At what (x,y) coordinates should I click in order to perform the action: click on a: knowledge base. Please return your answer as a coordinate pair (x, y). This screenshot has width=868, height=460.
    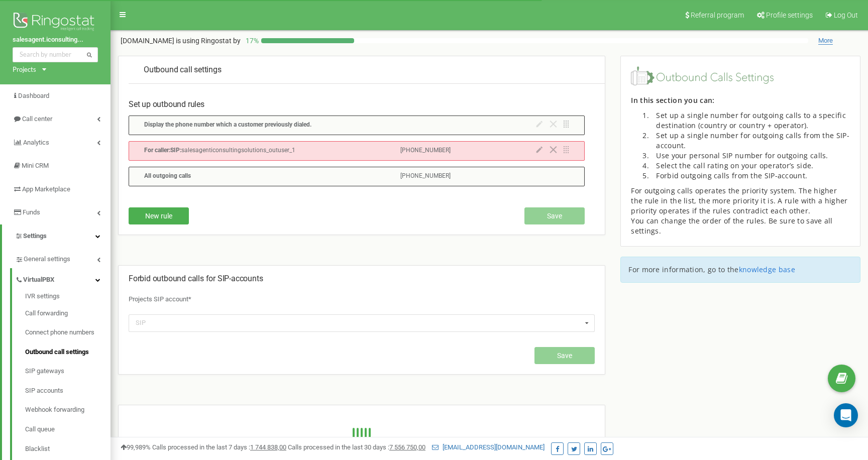
    Looking at the image, I should click on (767, 269).